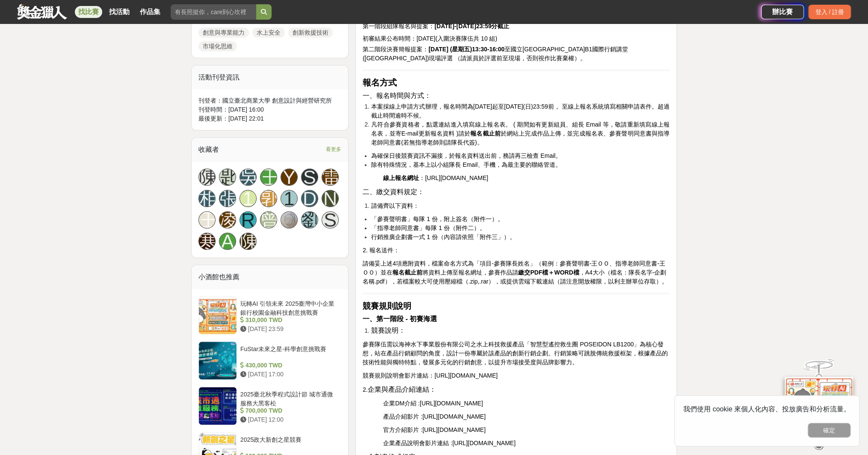 This screenshot has width=868, height=455. Describe the element at coordinates (515, 353) in the screenshot. I see `span: 參賽隊伍需以海神水下事業股份有限公司之水上科技救援產品「智慧型遙控救生圈 POSEIDON LB1200」為核心發想，站在產品行銷顧問的角度，設計一份專屬於該產品的創新行銷企劃。行銷策略可跳脫傳...` at that location.